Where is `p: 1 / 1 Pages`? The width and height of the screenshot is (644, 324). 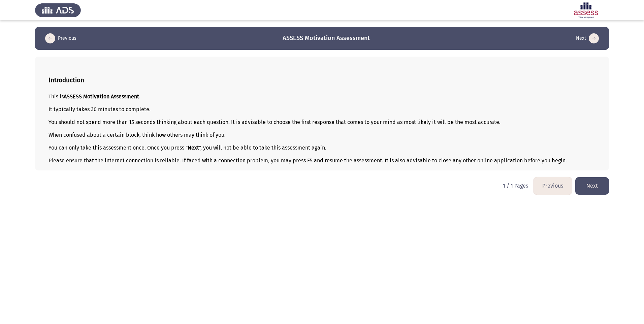 p: 1 / 1 Pages is located at coordinates (515, 186).